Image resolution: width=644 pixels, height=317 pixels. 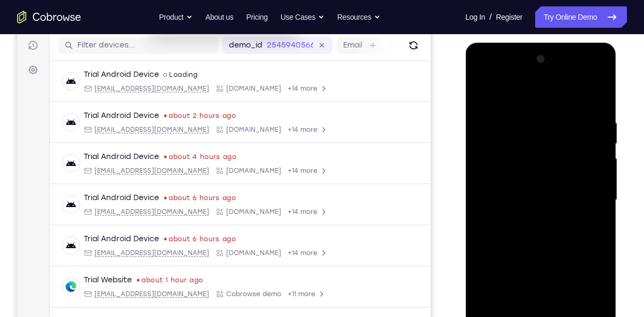 I want to click on label: Email, so click(x=336, y=41).